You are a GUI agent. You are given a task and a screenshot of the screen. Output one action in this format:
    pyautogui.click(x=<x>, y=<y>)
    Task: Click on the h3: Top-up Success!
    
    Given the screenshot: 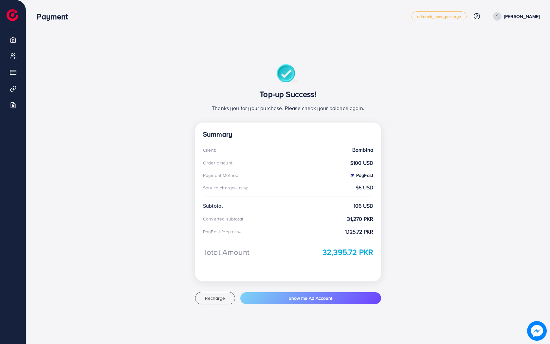 What is the action you would take?
    pyautogui.click(x=288, y=94)
    